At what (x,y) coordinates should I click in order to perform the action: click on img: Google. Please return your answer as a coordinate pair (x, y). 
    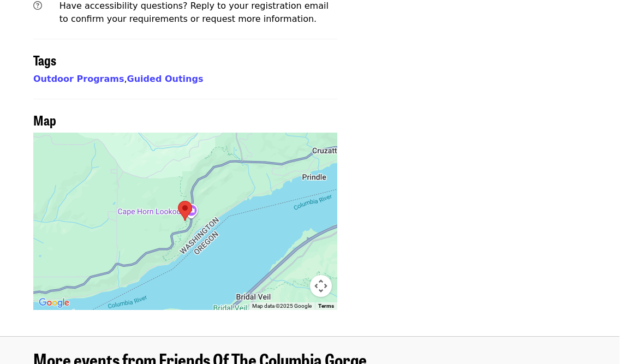
    Looking at the image, I should click on (55, 303).